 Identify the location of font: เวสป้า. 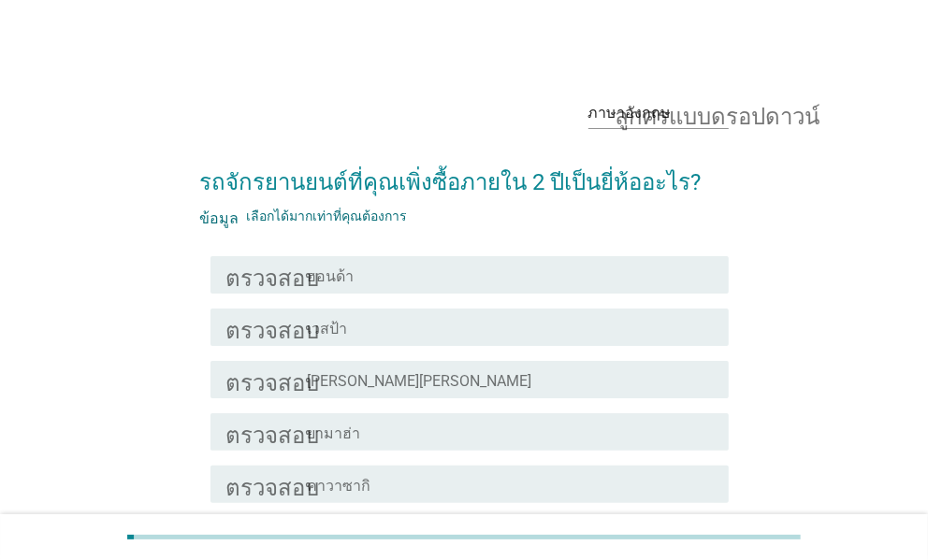
(326, 328).